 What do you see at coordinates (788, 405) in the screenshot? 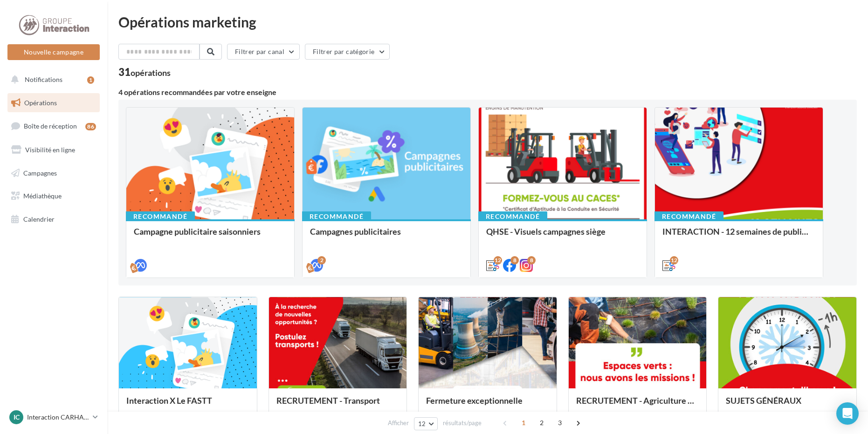
I see `div: SUJETS GÉNÉRAUX` at bounding box center [788, 405].